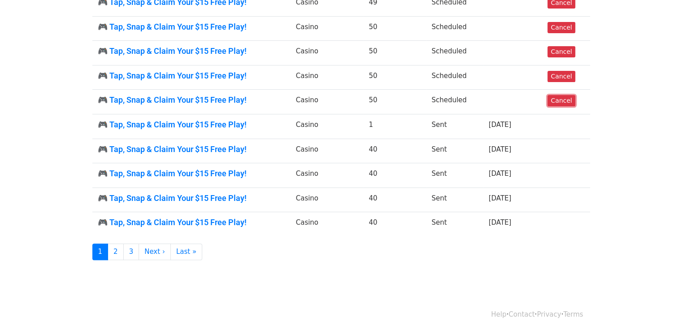 The width and height of the screenshot is (682, 331). I want to click on a: 1, so click(100, 251).